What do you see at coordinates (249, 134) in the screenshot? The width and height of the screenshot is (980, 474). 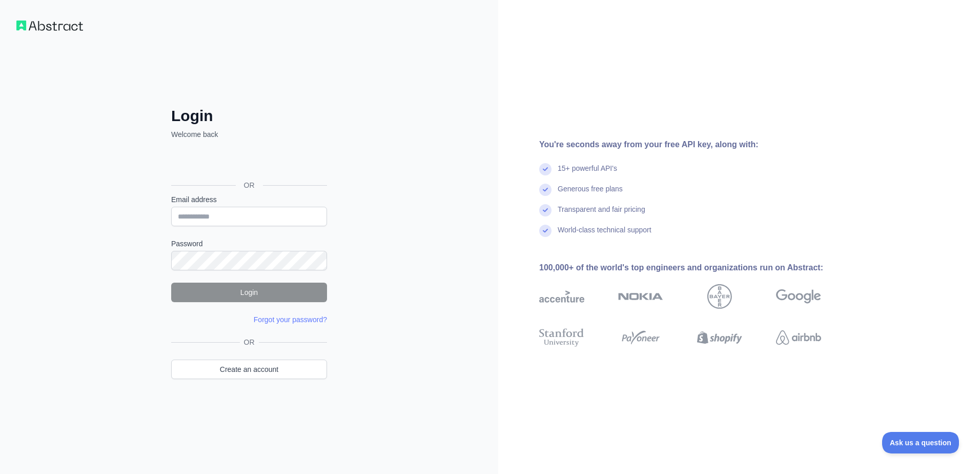 I see `p: Welcome back` at bounding box center [249, 134].